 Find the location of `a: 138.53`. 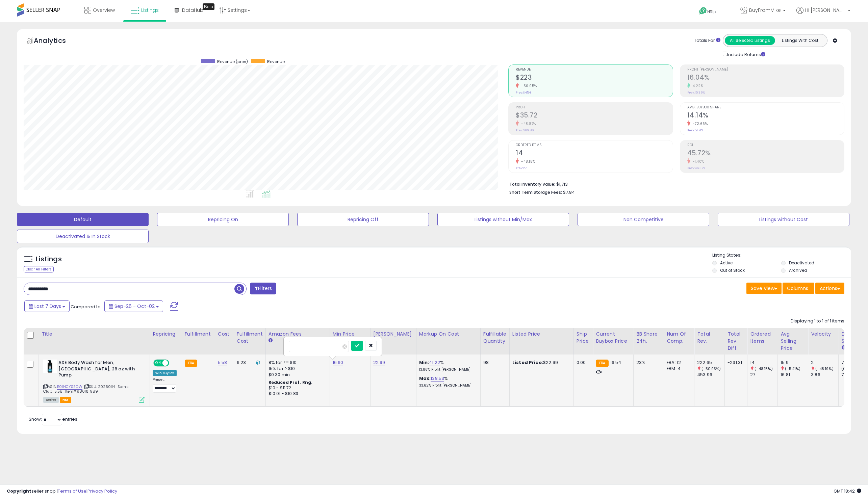

a: 138.53 is located at coordinates (438, 379).